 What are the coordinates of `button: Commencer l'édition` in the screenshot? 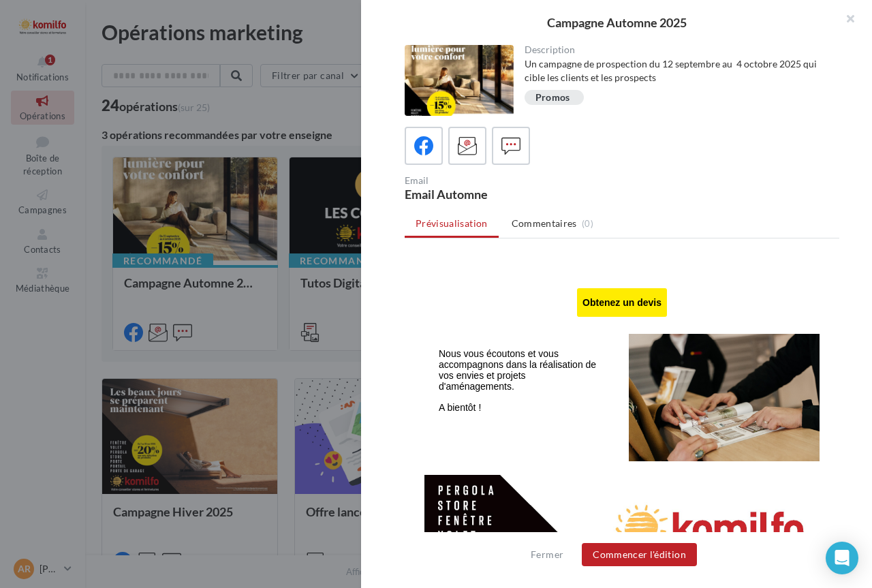 It's located at (639, 554).